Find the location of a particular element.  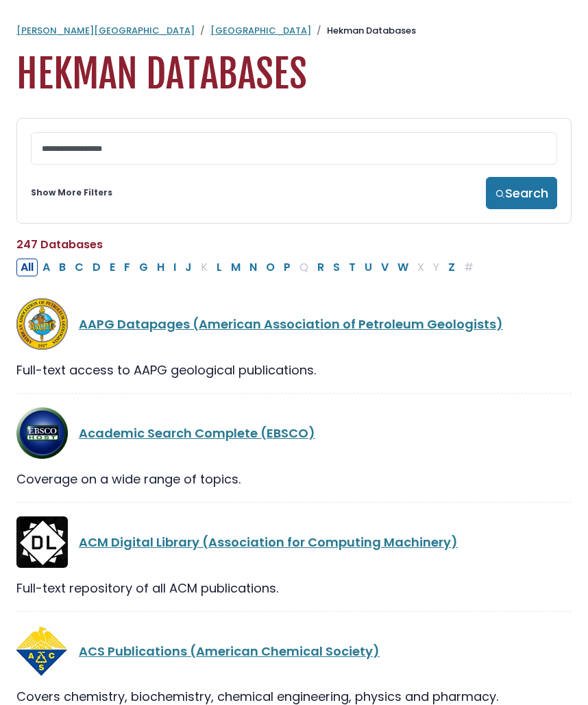

button: Filter Results T is located at coordinates (353, 267).